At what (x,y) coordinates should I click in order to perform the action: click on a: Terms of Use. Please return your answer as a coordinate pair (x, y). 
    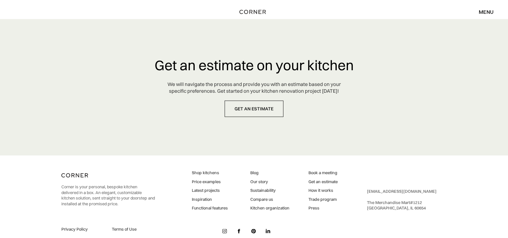
    Looking at the image, I should click on (133, 230).